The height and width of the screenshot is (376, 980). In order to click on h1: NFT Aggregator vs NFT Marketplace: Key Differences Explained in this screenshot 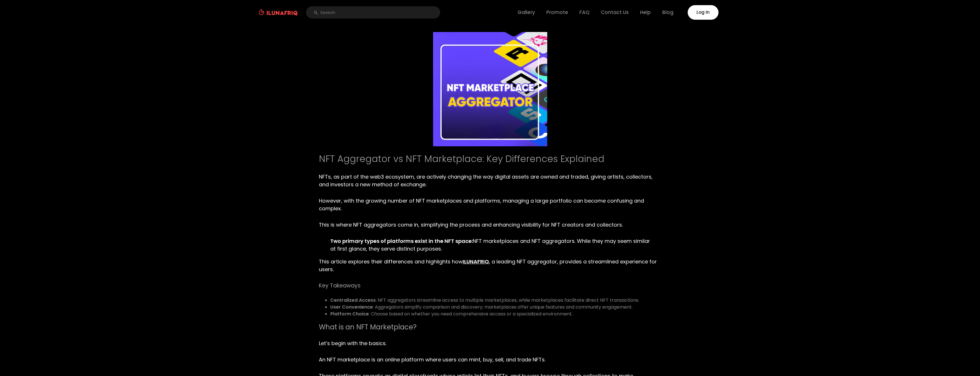, I will do `click(490, 158)`.